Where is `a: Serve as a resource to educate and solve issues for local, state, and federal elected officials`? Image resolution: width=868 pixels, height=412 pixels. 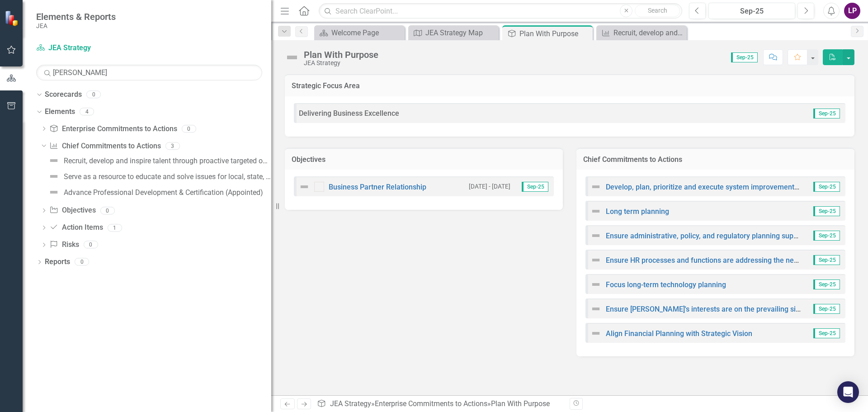
a: Serve as a resource to educate and solve issues for local, state, and federal elected officials is located at coordinates (159, 177).